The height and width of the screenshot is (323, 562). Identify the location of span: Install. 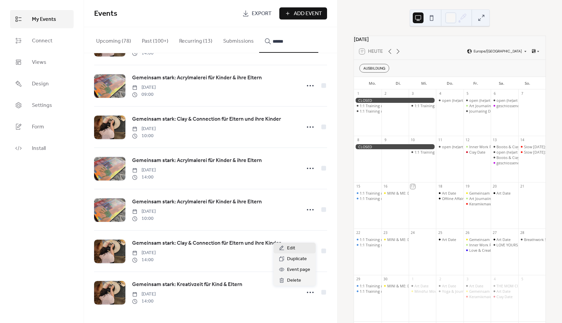
(39, 149).